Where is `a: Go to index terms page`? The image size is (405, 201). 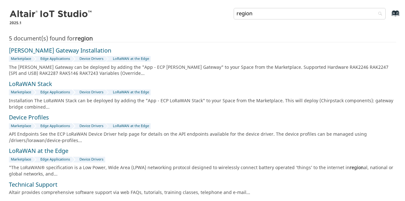
a: Go to index terms page is located at coordinates (388, 16).